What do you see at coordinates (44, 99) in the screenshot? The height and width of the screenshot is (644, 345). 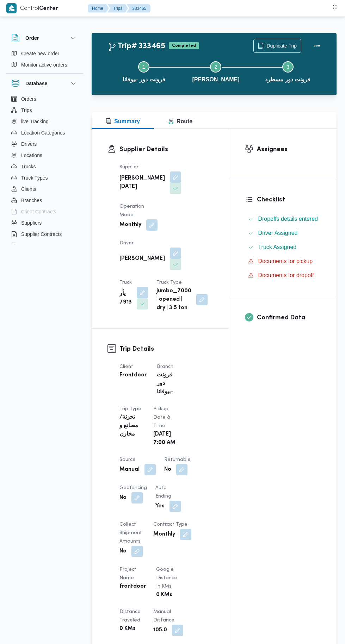 I see `button: Orders` at bounding box center [44, 99].